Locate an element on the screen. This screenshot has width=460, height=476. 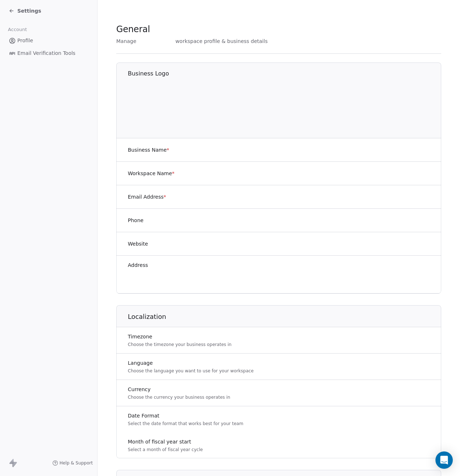
label: Address is located at coordinates (138, 265).